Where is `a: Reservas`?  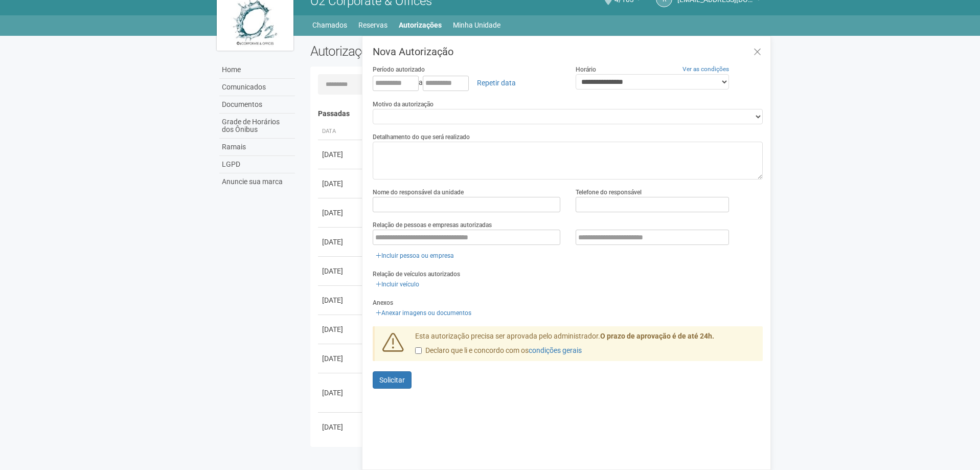 a: Reservas is located at coordinates (373, 25).